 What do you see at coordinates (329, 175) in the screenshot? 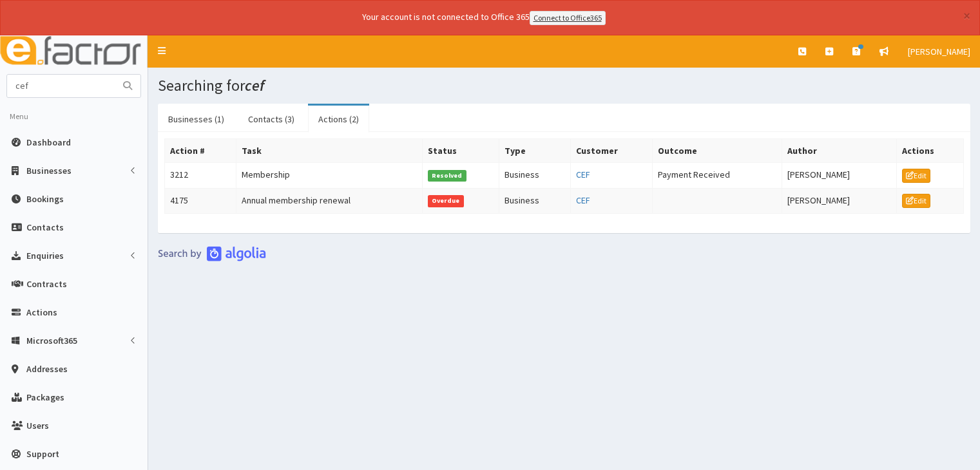
I see `td: Membership` at bounding box center [329, 175].